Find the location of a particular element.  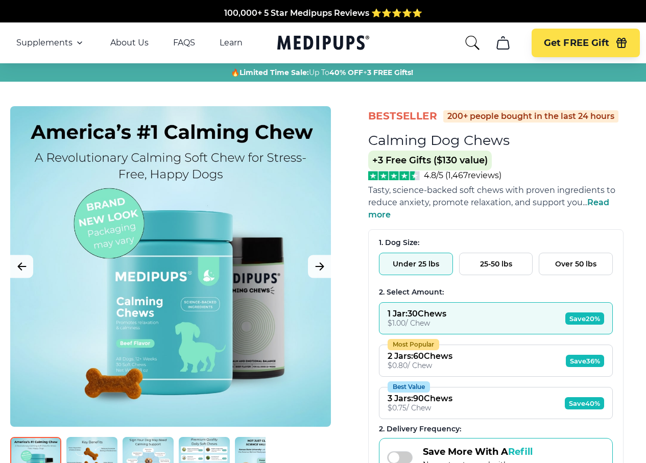

span: Save More With A is located at coordinates (478, 452).